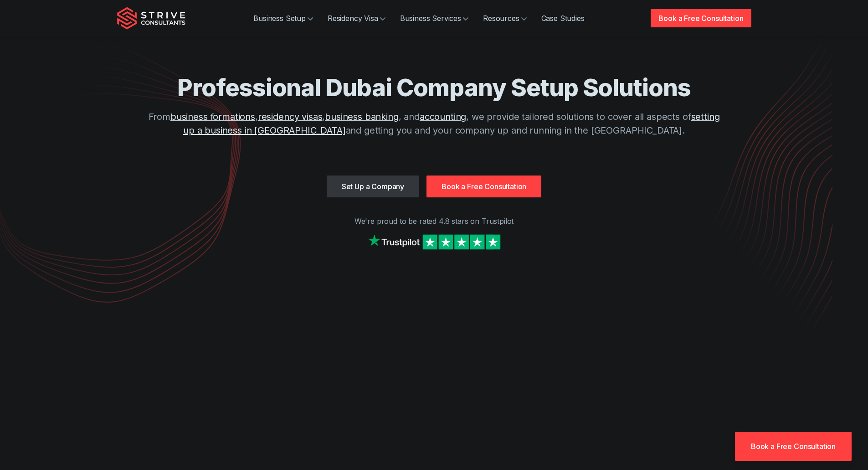 Image resolution: width=868 pixels, height=470 pixels. Describe the element at coordinates (373, 186) in the screenshot. I see `a: Set Up a Company` at that location.